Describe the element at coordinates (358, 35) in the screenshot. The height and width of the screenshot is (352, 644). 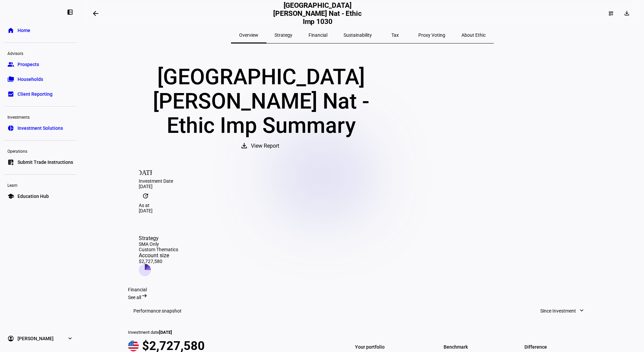
I see `span: Sustainability` at that location.